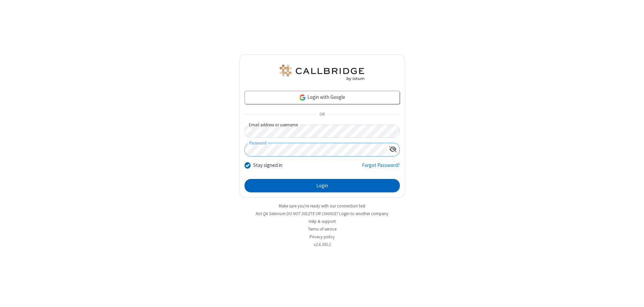 The image size is (644, 307). I want to click on img: google-icon.png, so click(303, 98).